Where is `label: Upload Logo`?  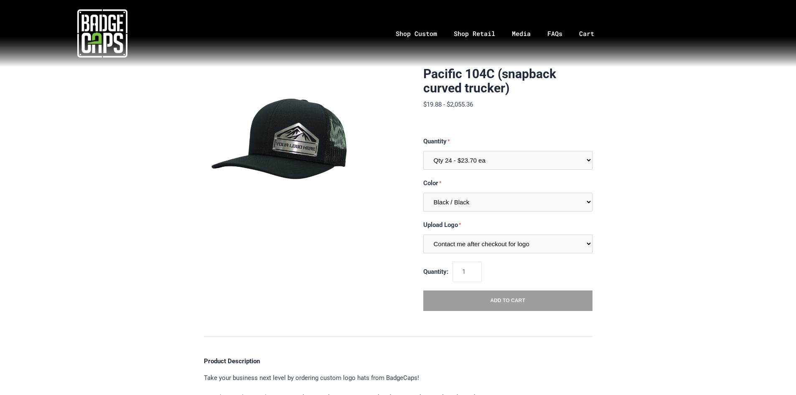 label: Upload Logo is located at coordinates (508, 225).